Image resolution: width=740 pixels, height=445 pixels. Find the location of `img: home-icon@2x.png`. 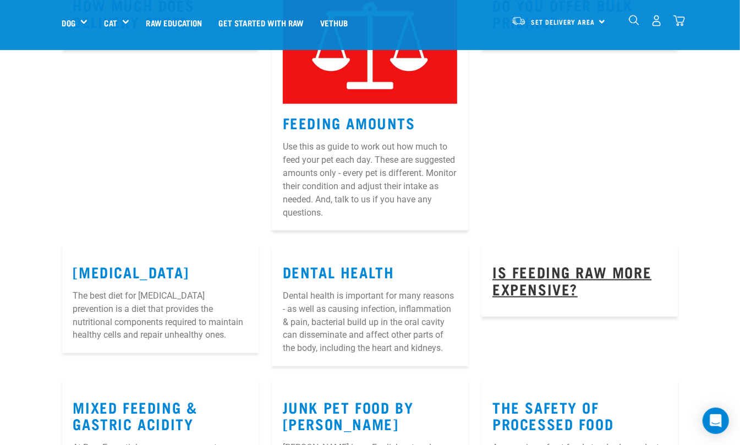

img: home-icon@2x.png is located at coordinates (679, 21).